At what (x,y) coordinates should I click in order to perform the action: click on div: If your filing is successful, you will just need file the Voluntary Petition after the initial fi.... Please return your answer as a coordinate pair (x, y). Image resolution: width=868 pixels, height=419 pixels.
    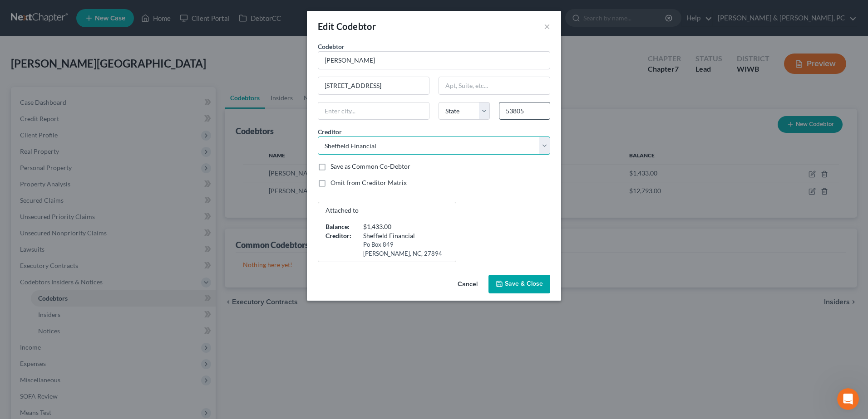
    Looking at the image, I should click on (78, 51).